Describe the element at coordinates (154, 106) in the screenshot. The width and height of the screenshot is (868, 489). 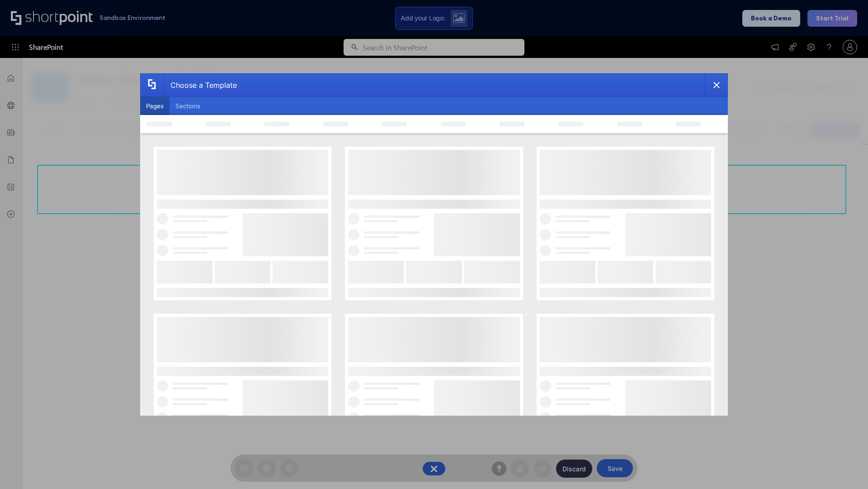
I see `button: Pages` at that location.